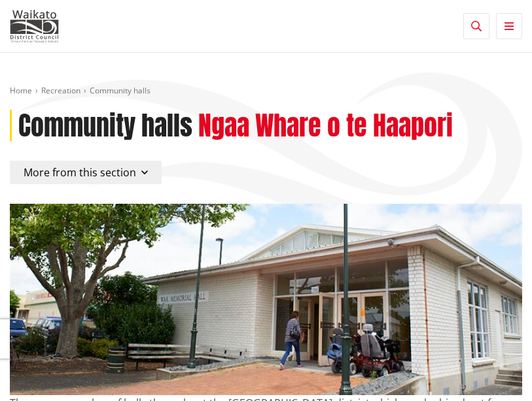  What do you see at coordinates (61, 90) in the screenshot?
I see `a: Recreation` at bounding box center [61, 90].